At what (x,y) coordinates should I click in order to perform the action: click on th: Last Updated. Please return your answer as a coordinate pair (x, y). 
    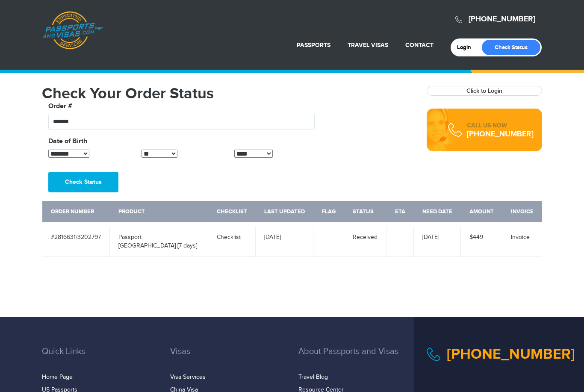
    Looking at the image, I should click on (284, 213).